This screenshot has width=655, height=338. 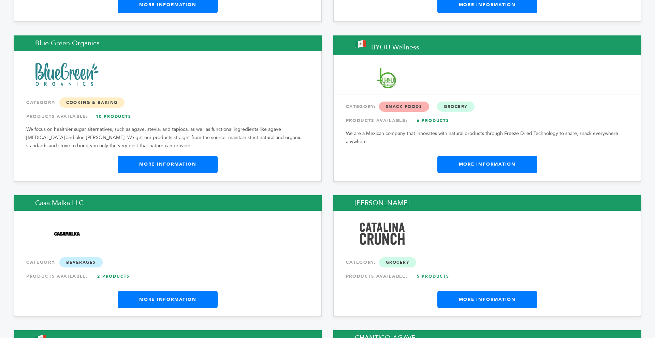 I want to click on span: Cooking & Baking, so click(x=92, y=103).